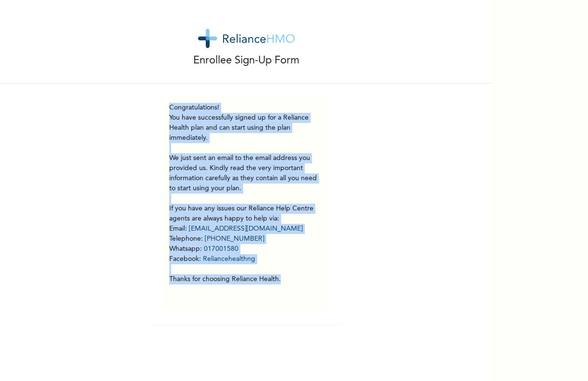 The height and width of the screenshot is (381, 588). I want to click on p: Enrollee Sign-Up Form, so click(246, 61).